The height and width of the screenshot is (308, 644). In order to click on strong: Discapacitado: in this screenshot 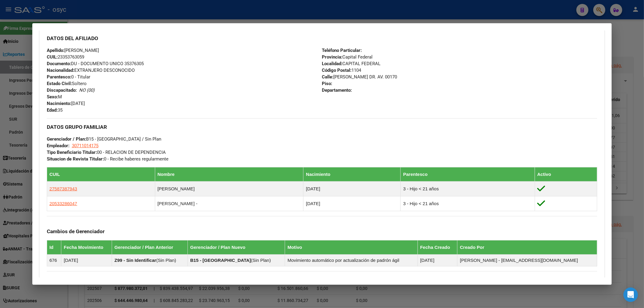, I will do `click(62, 90)`.